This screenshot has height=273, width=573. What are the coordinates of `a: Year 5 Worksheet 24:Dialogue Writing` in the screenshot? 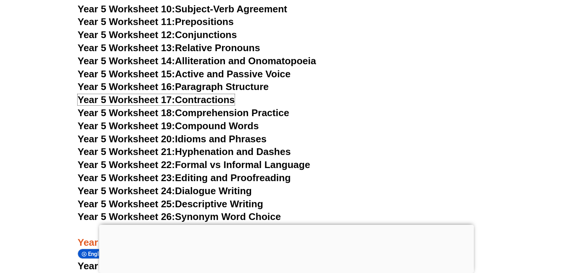 It's located at (164, 191).